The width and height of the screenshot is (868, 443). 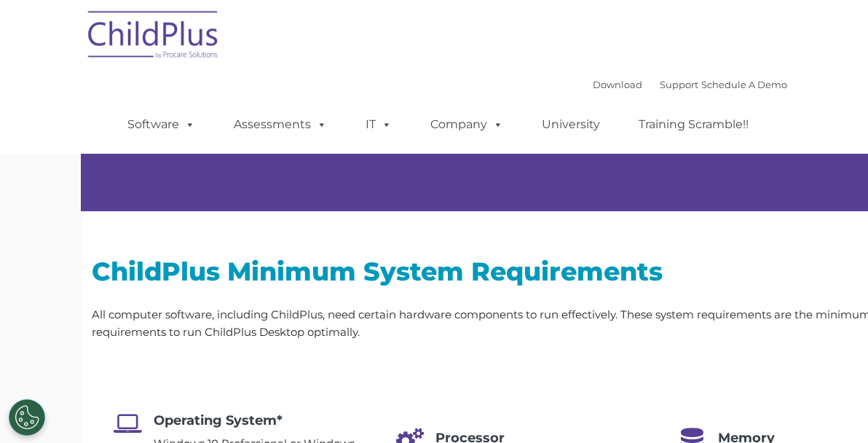 What do you see at coordinates (256, 420) in the screenshot?
I see `h4: Operating System*` at bounding box center [256, 420].